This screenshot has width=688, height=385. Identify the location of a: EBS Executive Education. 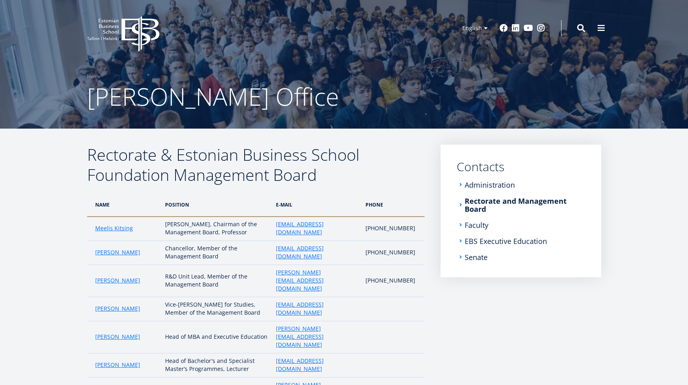
(505, 241).